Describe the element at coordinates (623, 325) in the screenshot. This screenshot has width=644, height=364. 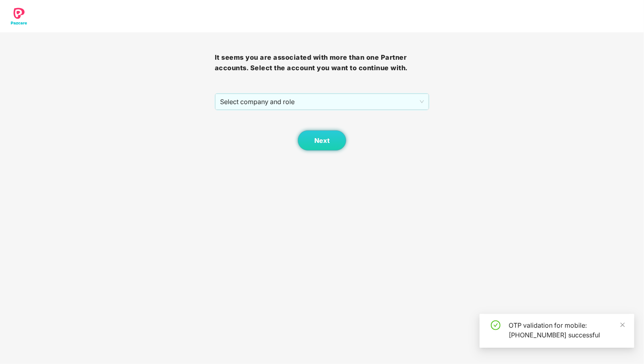
I see `span: close` at that location.